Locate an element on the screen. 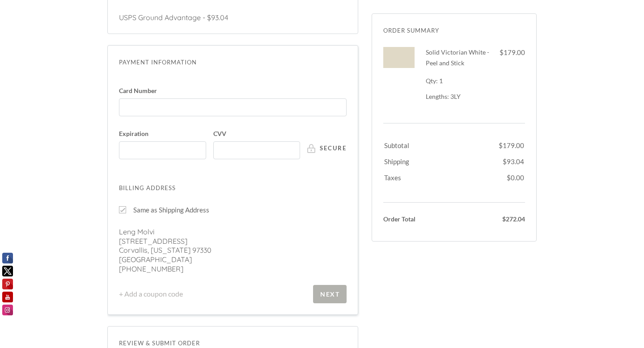  a: + Add a coupon code is located at coordinates (167, 294).